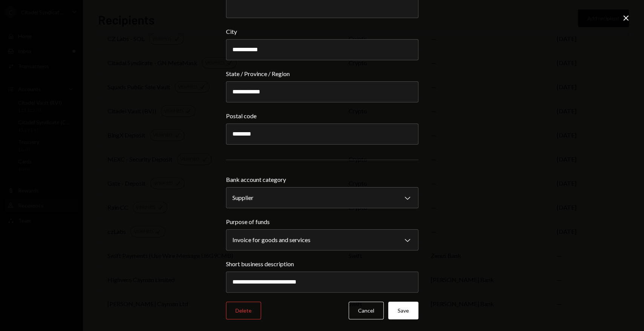 The image size is (644, 331). I want to click on button: Cancel, so click(366, 310).